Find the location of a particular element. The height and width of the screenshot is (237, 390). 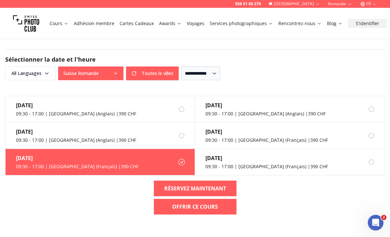

button: Awards is located at coordinates (170, 23).